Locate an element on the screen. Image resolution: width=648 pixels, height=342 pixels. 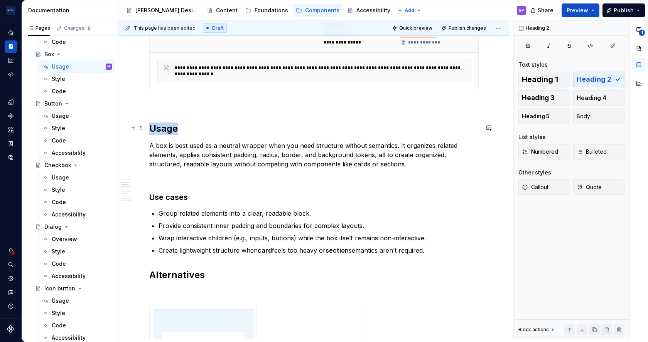
span: Add is located at coordinates (409, 10).